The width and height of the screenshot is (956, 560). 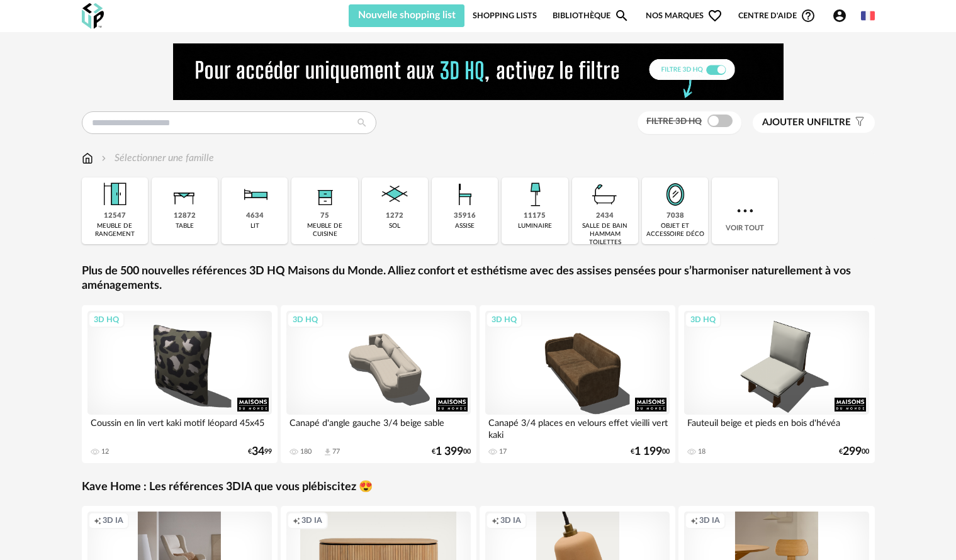 I want to click on a: Plus de 500 nouvelles références 3D HQ Maisons du Monde. Alliez confort et esthétisme avec des as..., so click(x=478, y=279).